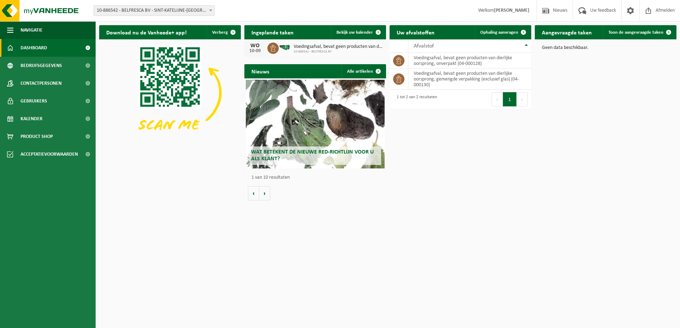  I want to click on span: Afvalstof, so click(424, 46).